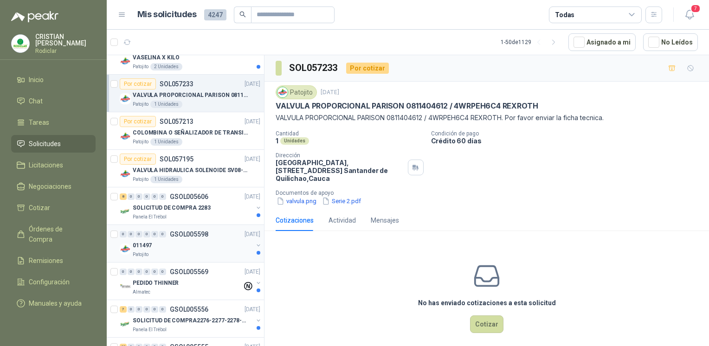 This screenshot has width=709, height=346. What do you see at coordinates (176, 84) in the screenshot?
I see `p: SOL057233` at bounding box center [176, 84].